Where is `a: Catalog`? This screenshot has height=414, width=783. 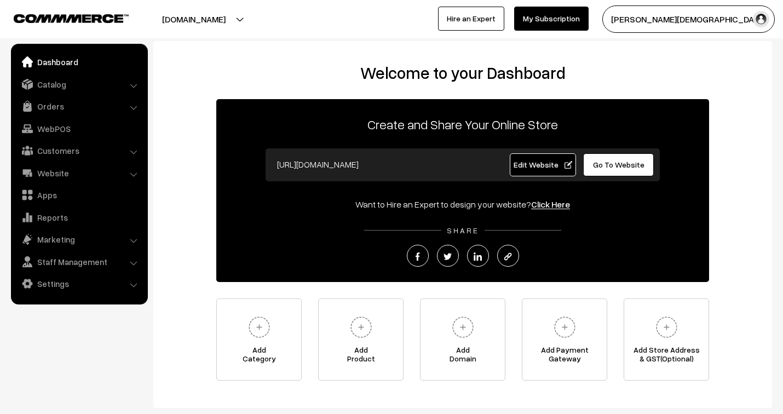 a: Catalog is located at coordinates (79, 84).